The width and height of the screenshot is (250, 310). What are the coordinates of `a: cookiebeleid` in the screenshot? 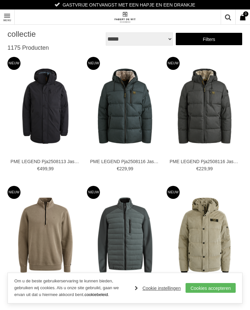 It's located at (96, 295).